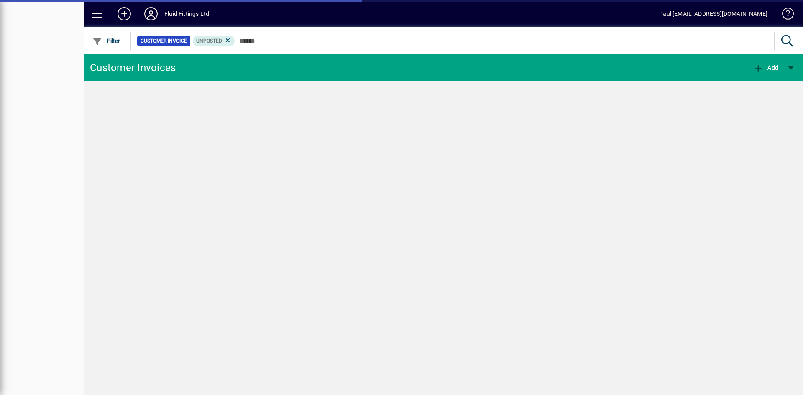 Image resolution: width=803 pixels, height=395 pixels. Describe the element at coordinates (133, 68) in the screenshot. I see `div: Customer Invoices` at that location.